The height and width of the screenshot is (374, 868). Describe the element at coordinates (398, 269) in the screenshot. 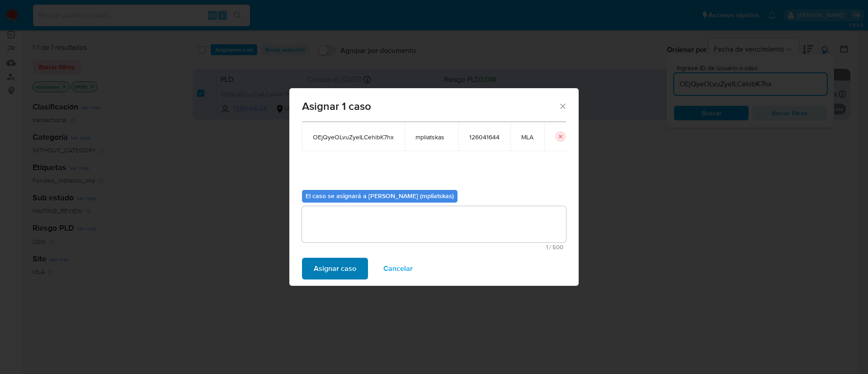

I see `span: Cancelar` at that location.